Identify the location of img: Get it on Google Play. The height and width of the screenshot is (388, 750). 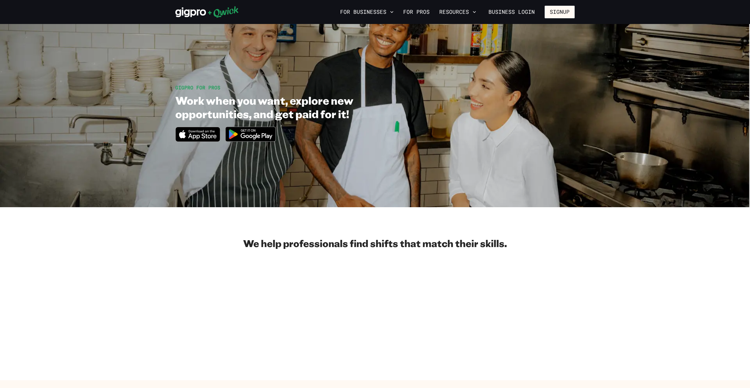
(251, 134).